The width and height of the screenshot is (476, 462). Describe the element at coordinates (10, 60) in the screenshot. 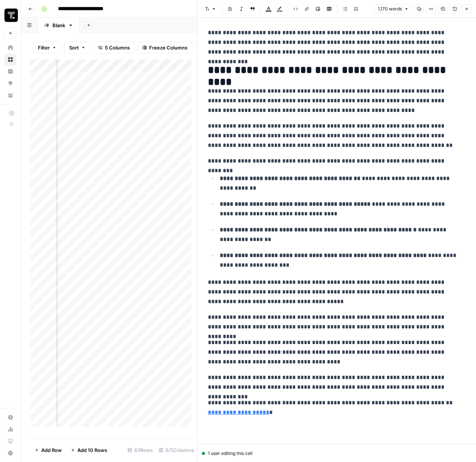

I see `a: Browse` at that location.